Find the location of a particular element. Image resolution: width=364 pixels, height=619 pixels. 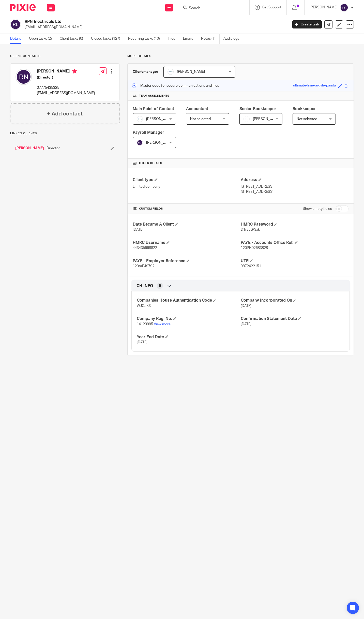

a: Open tasks (2) is located at coordinates (42, 39).